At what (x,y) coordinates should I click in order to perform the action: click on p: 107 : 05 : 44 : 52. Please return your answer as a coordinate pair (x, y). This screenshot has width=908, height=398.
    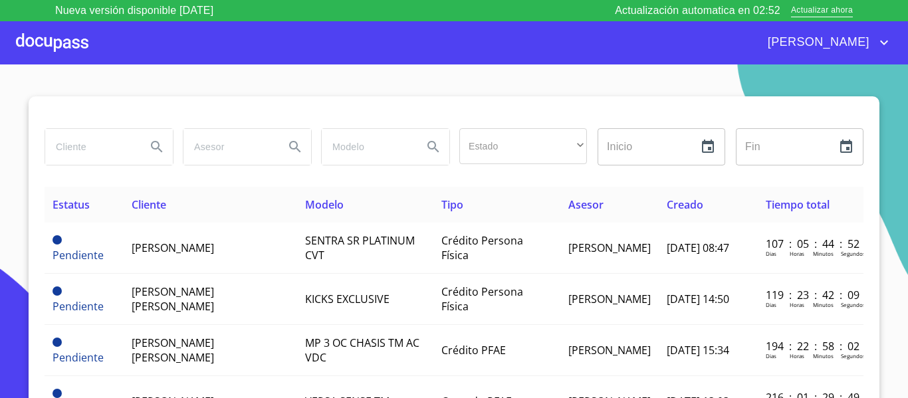
    Looking at the image, I should click on (810, 244).